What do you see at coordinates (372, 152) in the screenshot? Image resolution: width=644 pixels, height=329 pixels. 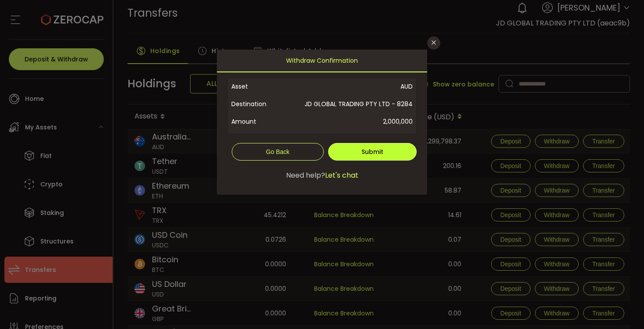 I see `span: Submit` at bounding box center [372, 152].